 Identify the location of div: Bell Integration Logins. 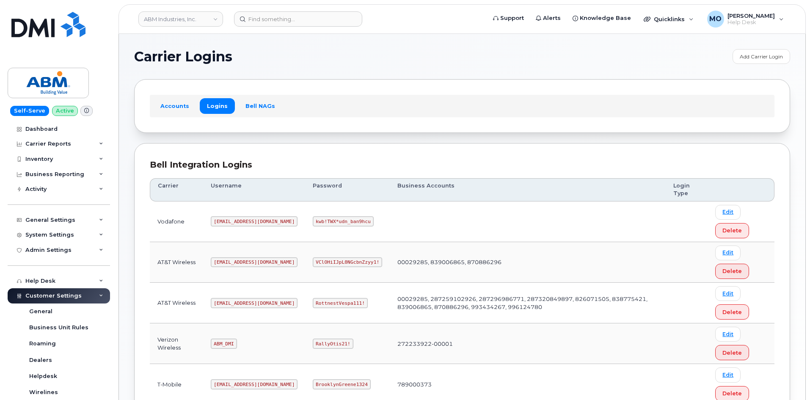
(462, 165).